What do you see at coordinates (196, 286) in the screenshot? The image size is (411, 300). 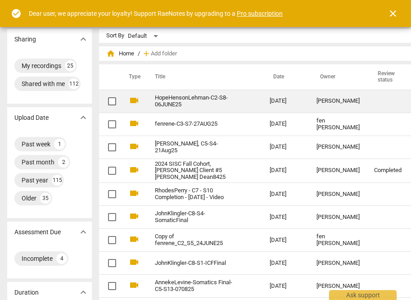 I see `a: AnnekeLevine-Somatics Final-C5-S13-070825` at bounding box center [196, 286].